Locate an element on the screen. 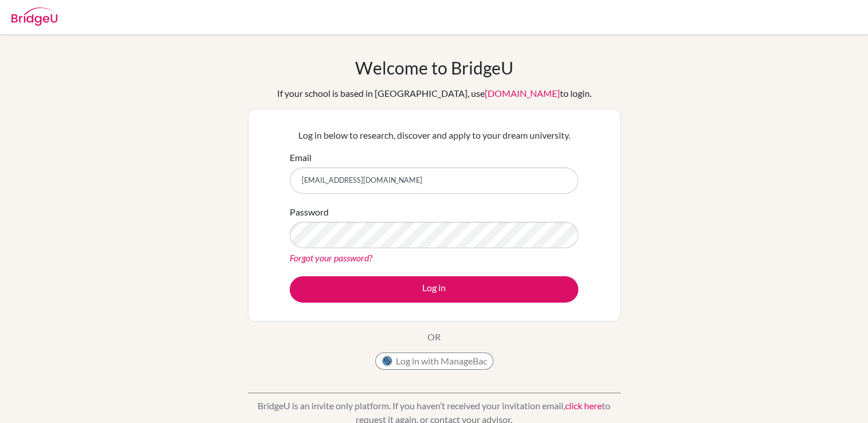  a: Forgot your password? is located at coordinates (331, 258).